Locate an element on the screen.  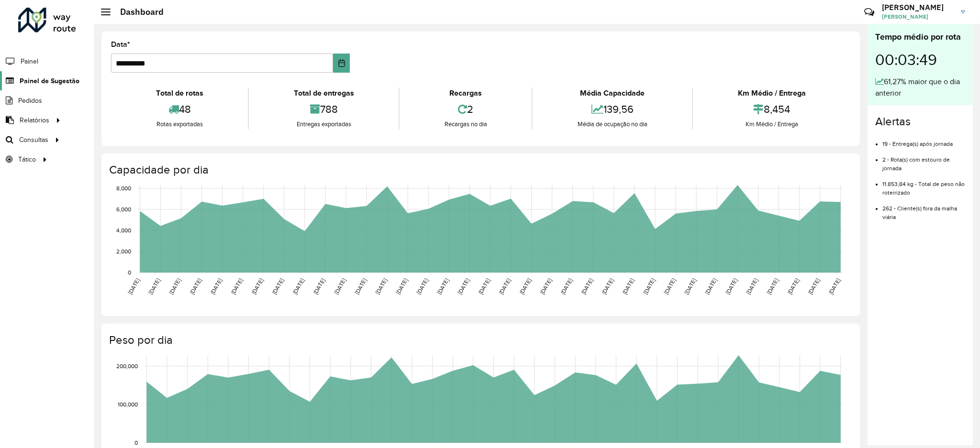
text: 6,000 is located at coordinates (123, 209).